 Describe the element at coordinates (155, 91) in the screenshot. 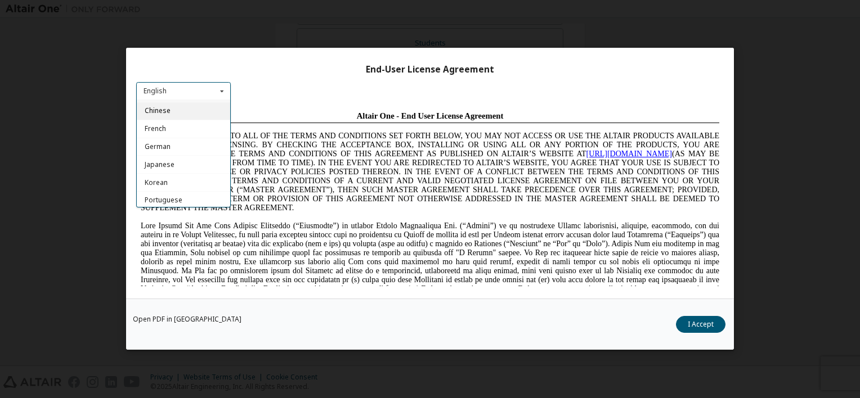

I see `div: English` at that location.